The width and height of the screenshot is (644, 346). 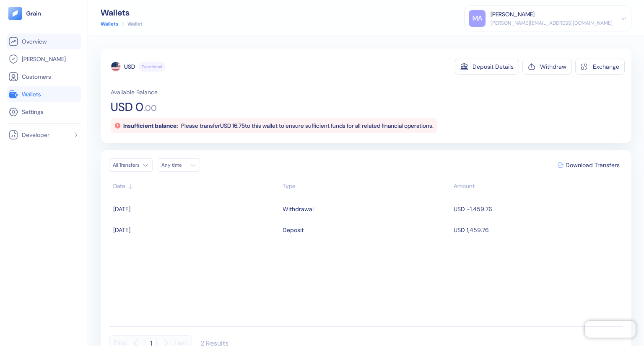 What do you see at coordinates (477, 18) in the screenshot?
I see `div: MA` at bounding box center [477, 18].